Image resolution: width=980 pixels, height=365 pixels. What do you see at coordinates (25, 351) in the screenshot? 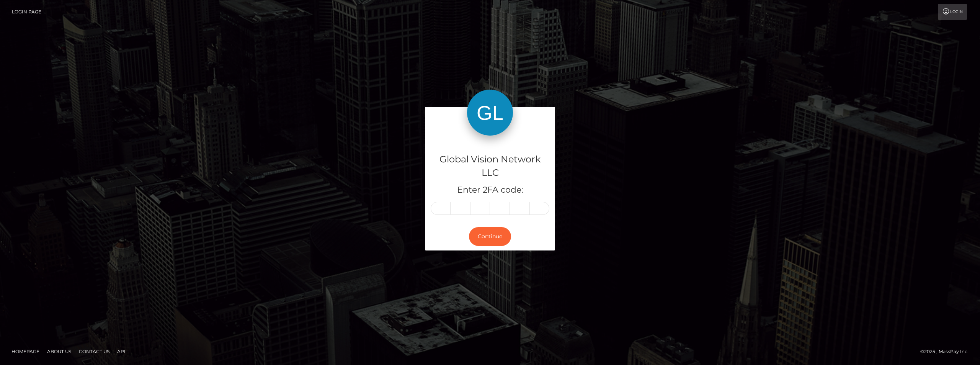
I see `a: Homepage` at bounding box center [25, 351].